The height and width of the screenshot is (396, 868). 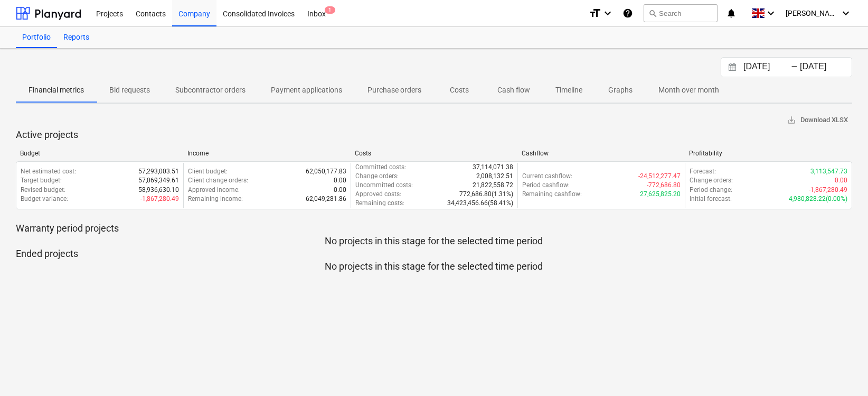 What do you see at coordinates (378, 194) in the screenshot?
I see `p: Approved costs :` at bounding box center [378, 194].